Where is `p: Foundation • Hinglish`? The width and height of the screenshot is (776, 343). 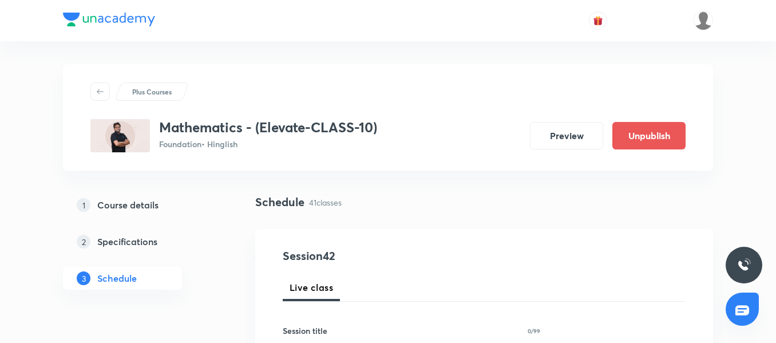 p: Foundation • Hinglish is located at coordinates (268, 144).